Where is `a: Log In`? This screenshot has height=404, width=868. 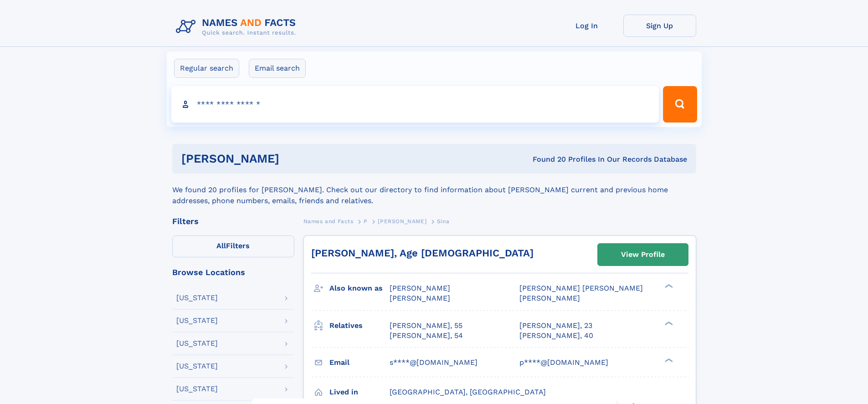 a: Log In is located at coordinates (587, 26).